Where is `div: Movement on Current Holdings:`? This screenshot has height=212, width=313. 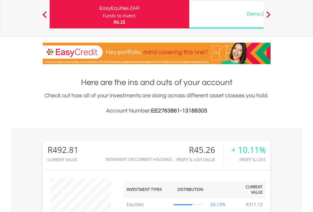
div: Movement on Current Holdings: is located at coordinates (139, 159).